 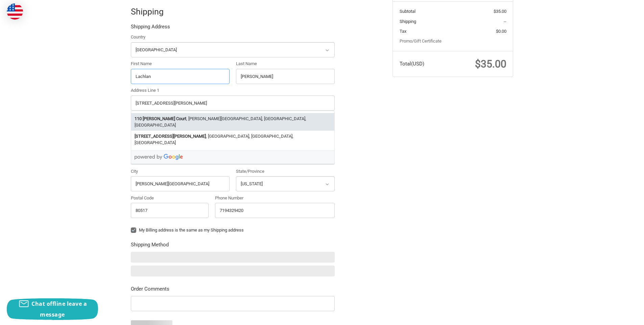 What do you see at coordinates (286, 171) in the screenshot?
I see `label: State/Province` at bounding box center [286, 171].